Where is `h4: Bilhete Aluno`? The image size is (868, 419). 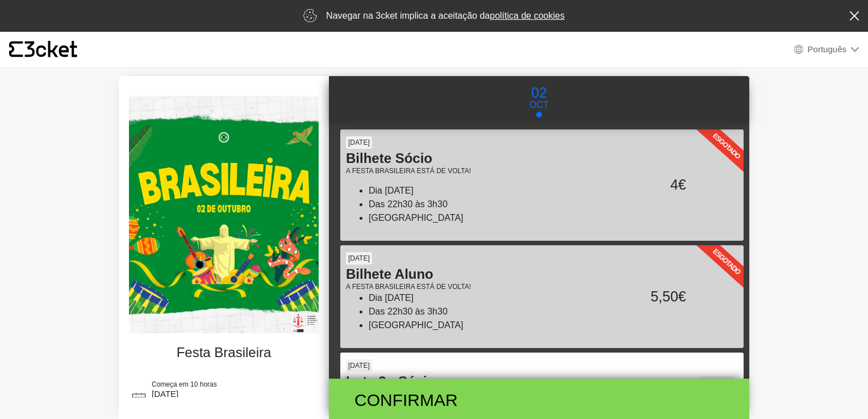 h4: Bilhete Aluno is located at coordinates (488, 275).